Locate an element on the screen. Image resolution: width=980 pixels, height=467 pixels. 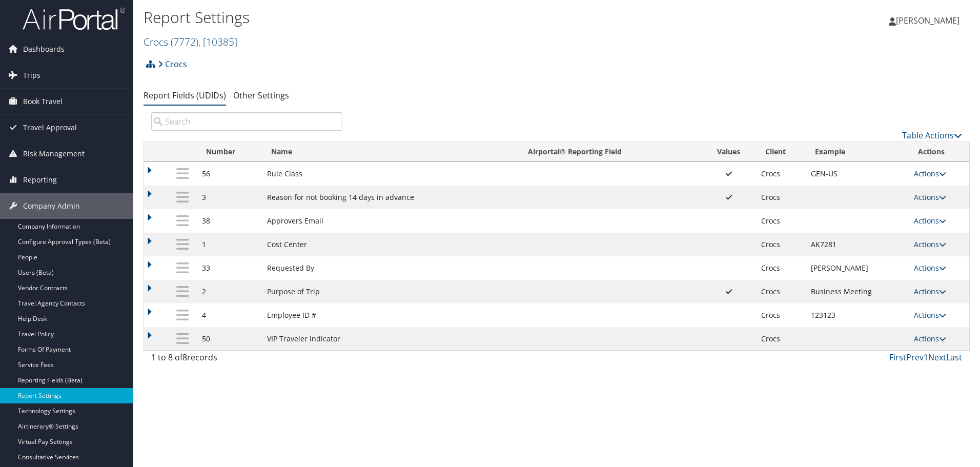
th: Values is located at coordinates (728, 152).